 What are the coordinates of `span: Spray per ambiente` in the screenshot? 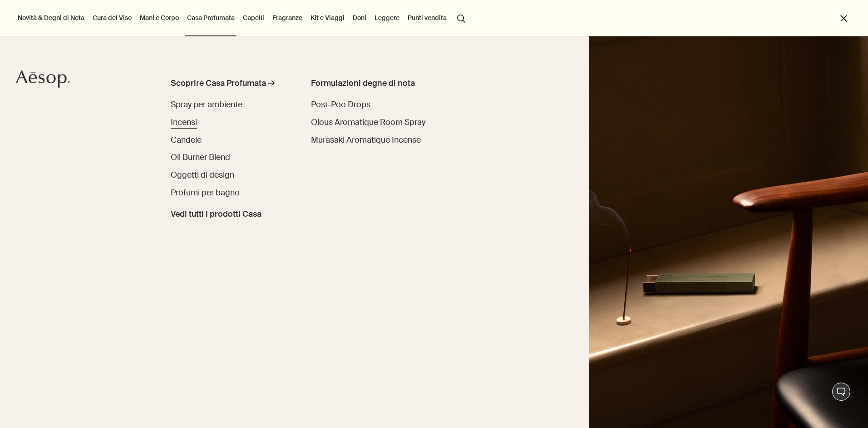 It's located at (206, 104).